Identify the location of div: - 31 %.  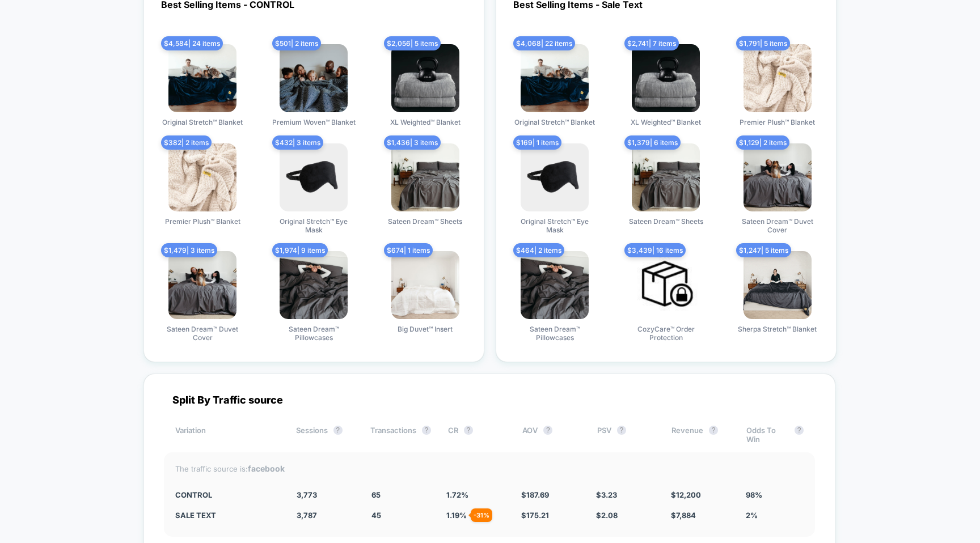
(481, 515).